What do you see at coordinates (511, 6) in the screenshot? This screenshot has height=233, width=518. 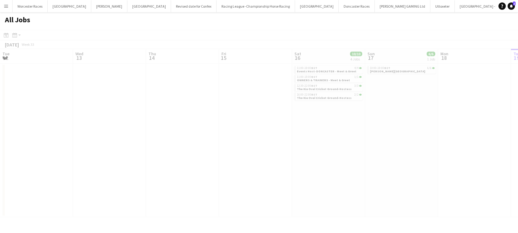 I see `a: 1` at bounding box center [511, 6].